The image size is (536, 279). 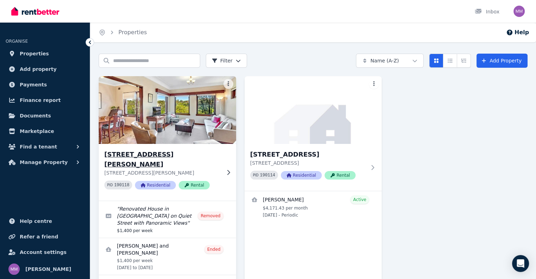 I want to click on code: 190118, so click(x=122, y=185).